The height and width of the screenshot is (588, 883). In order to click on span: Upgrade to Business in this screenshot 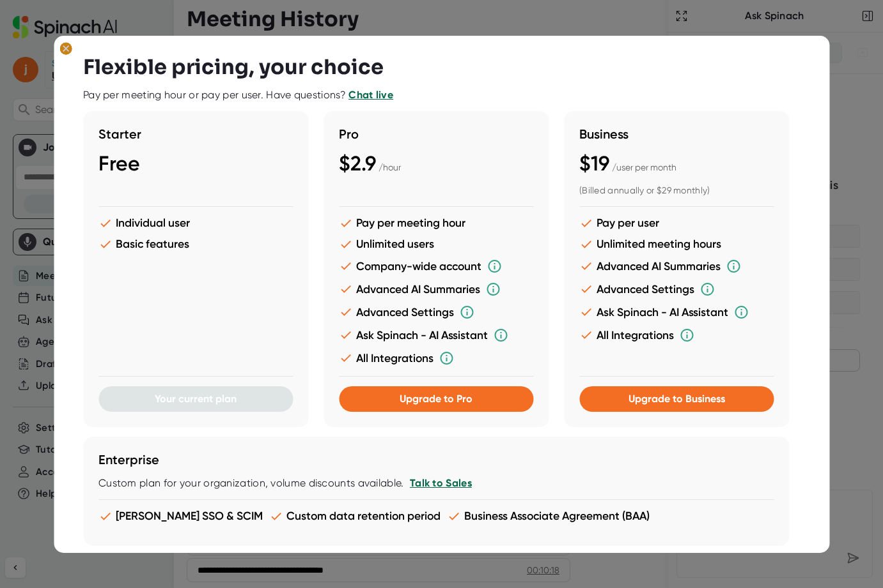, I will do `click(676, 399)`.